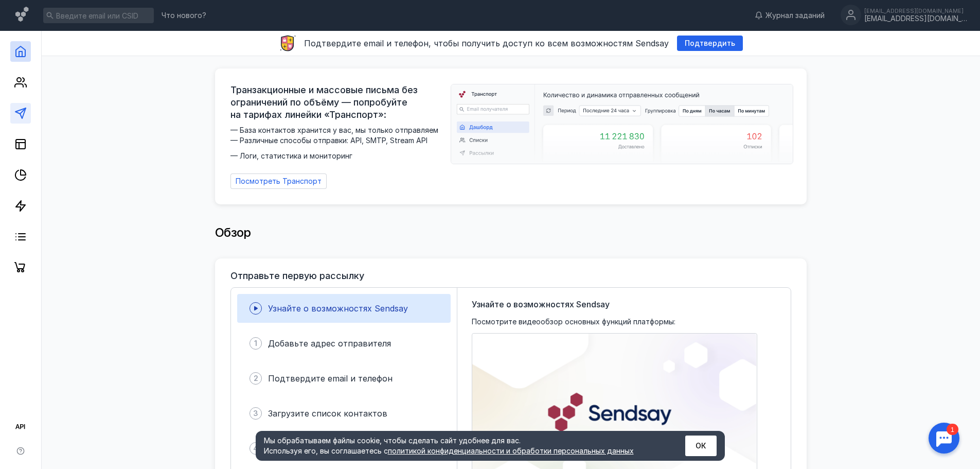  I want to click on a: политикой конфиденциальности и обработки персональных данных, so click(510, 450).